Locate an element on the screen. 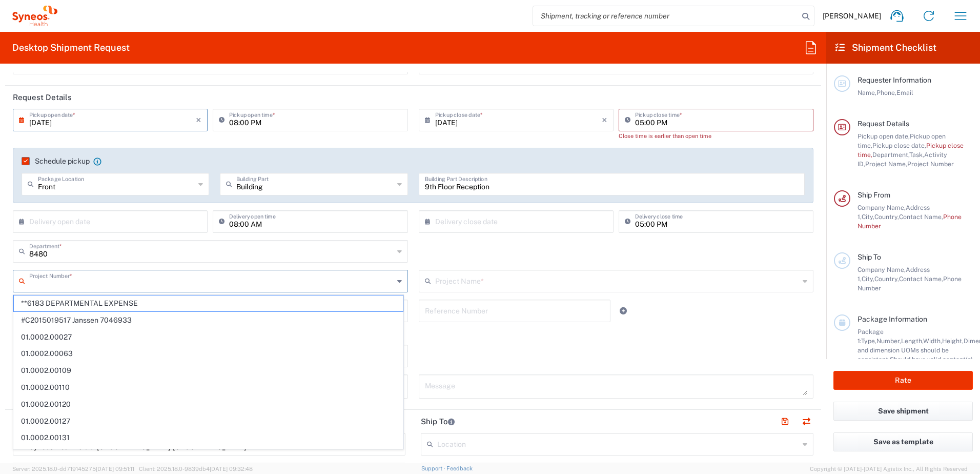  button: Rate is located at coordinates (903, 380).